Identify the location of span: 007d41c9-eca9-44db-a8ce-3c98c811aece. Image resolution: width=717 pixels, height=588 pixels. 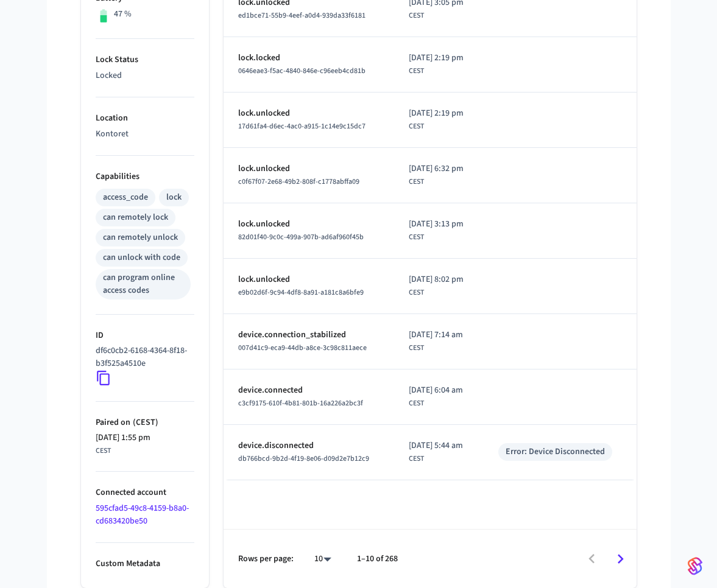
(302, 347).